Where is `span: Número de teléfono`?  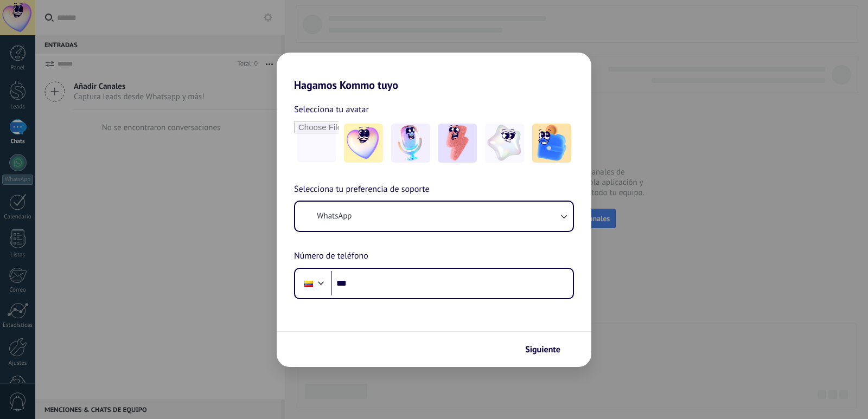 span: Número de teléfono is located at coordinates (331, 257).